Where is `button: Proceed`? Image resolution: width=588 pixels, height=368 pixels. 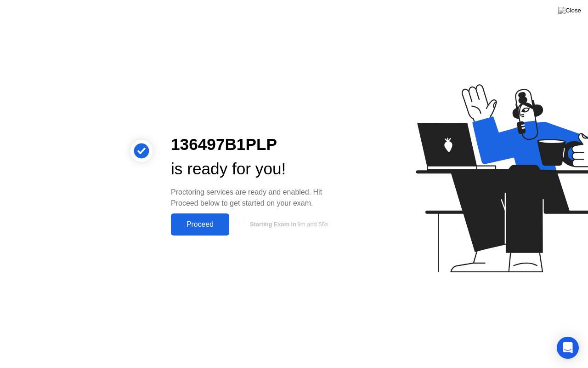 button: Proceed is located at coordinates (200, 224).